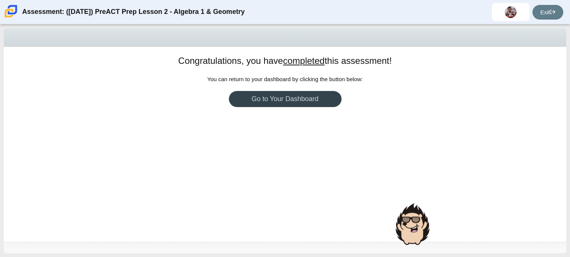 This screenshot has width=570, height=257. What do you see at coordinates (285, 79) in the screenshot?
I see `span: You can return to your dashboard by clicking the button below:` at bounding box center [285, 79].